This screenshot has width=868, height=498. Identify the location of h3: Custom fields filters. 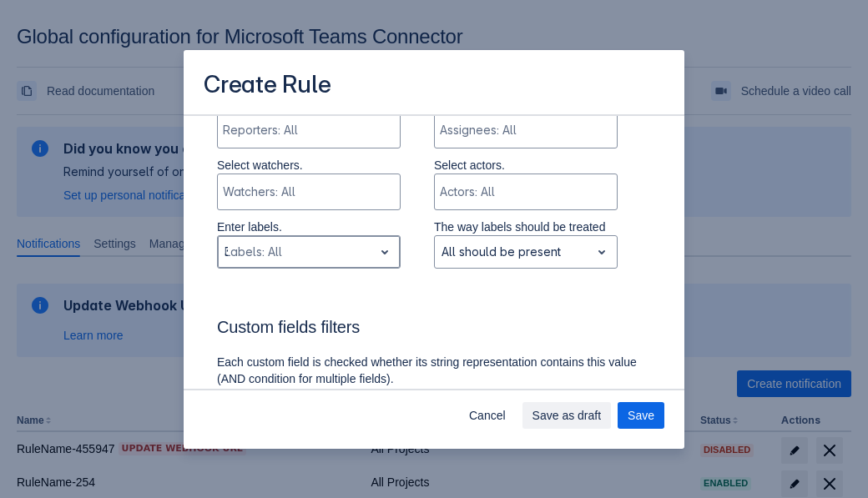
(434, 331).